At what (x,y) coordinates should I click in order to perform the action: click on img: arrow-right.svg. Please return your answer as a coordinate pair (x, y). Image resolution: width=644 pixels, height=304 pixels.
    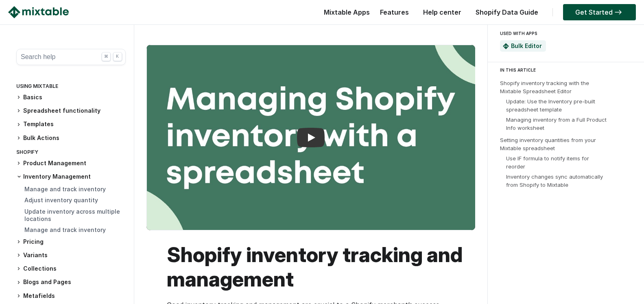
    Looking at the image, I should click on (618, 13).